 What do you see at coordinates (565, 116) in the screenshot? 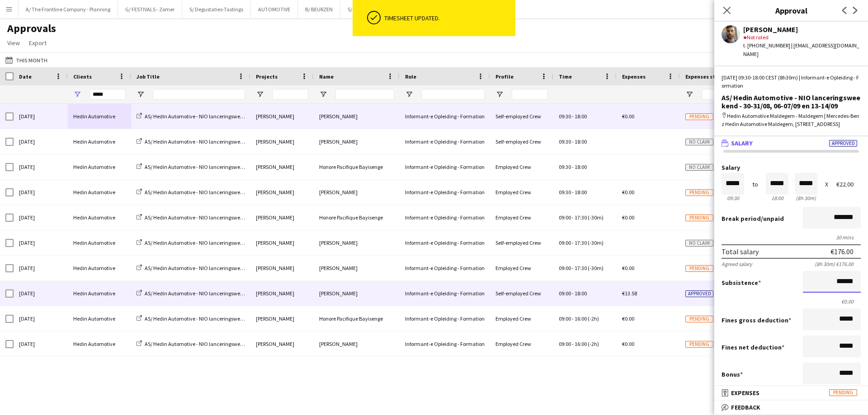
I see `span: 09:30` at bounding box center [565, 116].